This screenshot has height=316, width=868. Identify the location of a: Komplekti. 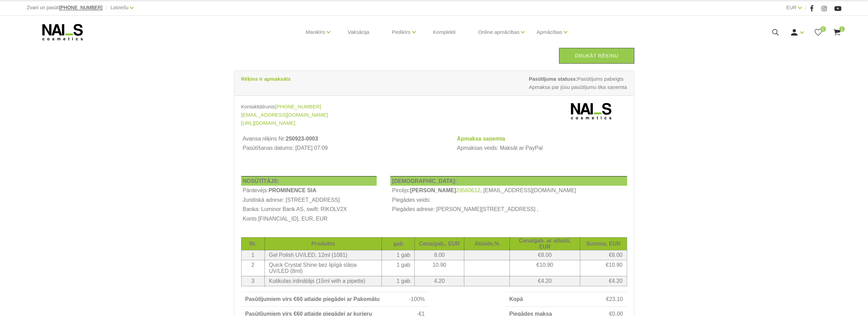
(444, 32).